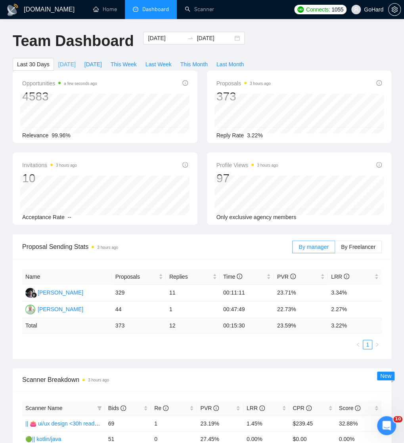  I want to click on td: 12, so click(193, 325).